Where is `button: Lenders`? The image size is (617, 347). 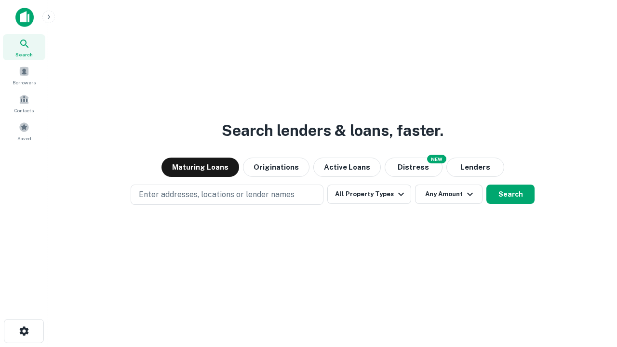
button: Lenders is located at coordinates (475, 167).